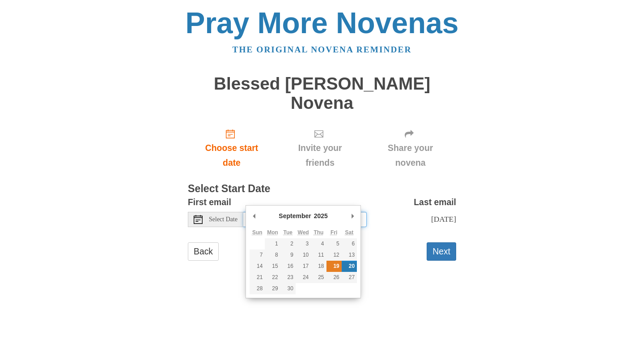 The image size is (644, 357). Describe the element at coordinates (272, 277) in the screenshot. I see `button: 22` at that location.